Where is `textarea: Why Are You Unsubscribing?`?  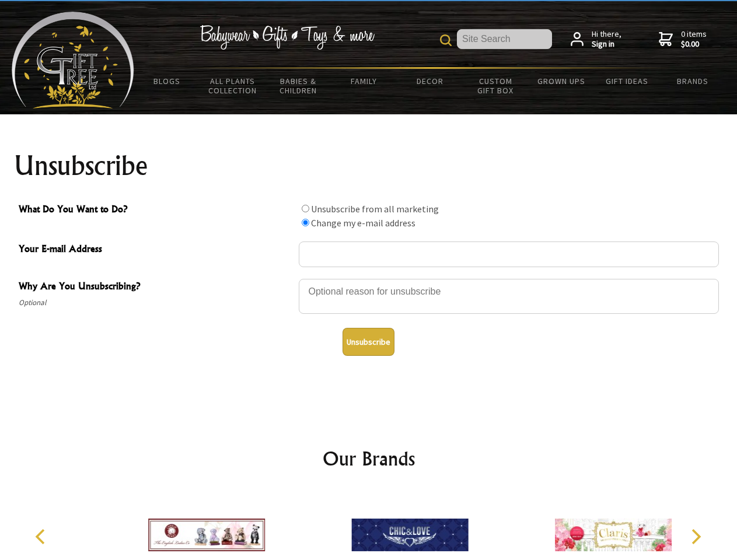 textarea: Why Are You Unsubscribing? is located at coordinates (508, 296).